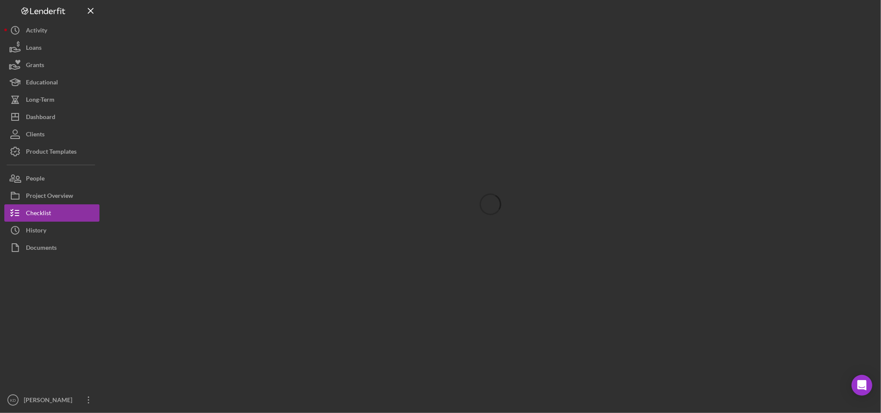  Describe the element at coordinates (52, 100) in the screenshot. I see `button: Long-Term` at that location.